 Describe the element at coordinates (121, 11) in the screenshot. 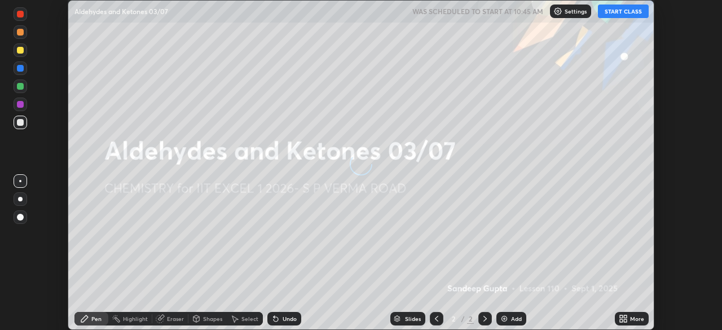

I see `p: Aldehydes and Ketones 03/07` at that location.